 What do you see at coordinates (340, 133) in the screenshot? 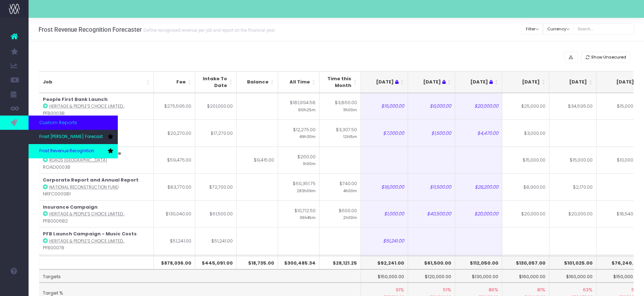
I see `td: $3,307.50` at bounding box center [340, 133].